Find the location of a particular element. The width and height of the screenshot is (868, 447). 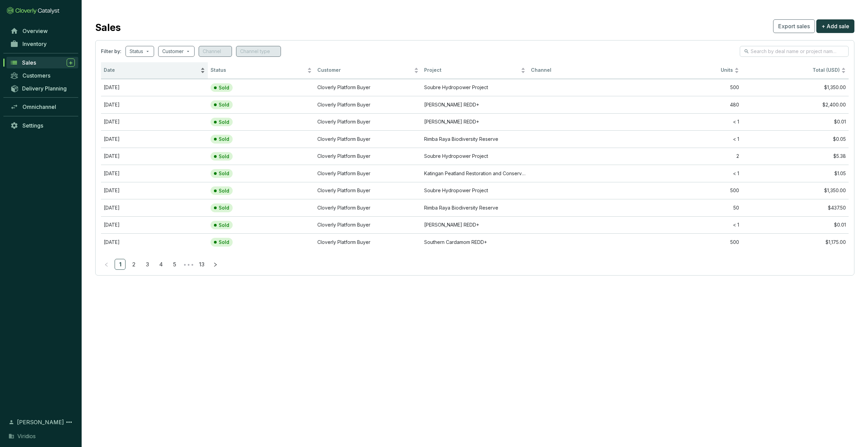

a: 5 is located at coordinates (175, 264).